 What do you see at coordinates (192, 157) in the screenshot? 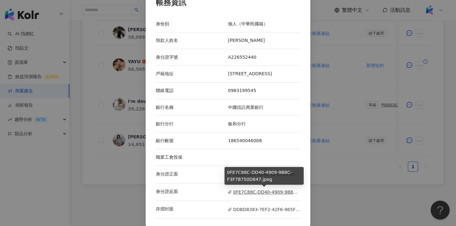
I see `div: 職業工會投保` at bounding box center [192, 157].